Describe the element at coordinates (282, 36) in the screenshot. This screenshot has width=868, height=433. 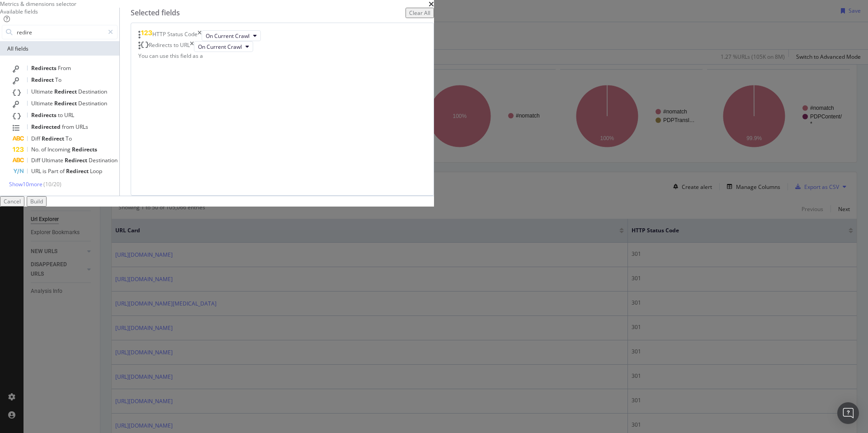
I see `div: HTTP Status CodetimesOn Current Crawl` at that location.